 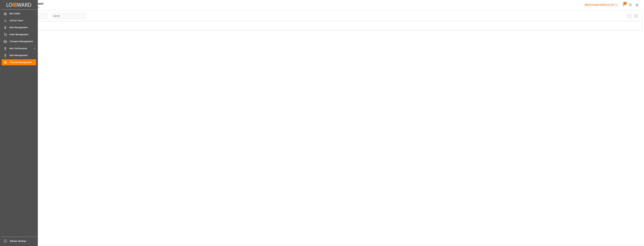 I want to click on a: Data Management, so click(x=19, y=55).